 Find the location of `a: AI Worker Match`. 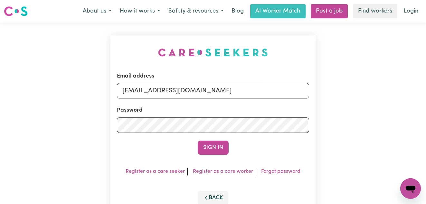

a: AI Worker Match is located at coordinates (278, 11).